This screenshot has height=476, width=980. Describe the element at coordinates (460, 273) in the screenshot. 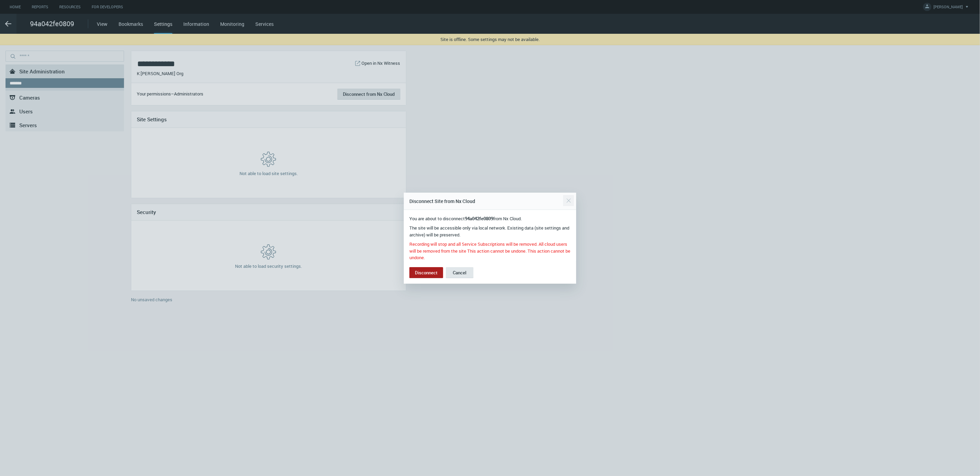

I see `button: Cancel` at that location.